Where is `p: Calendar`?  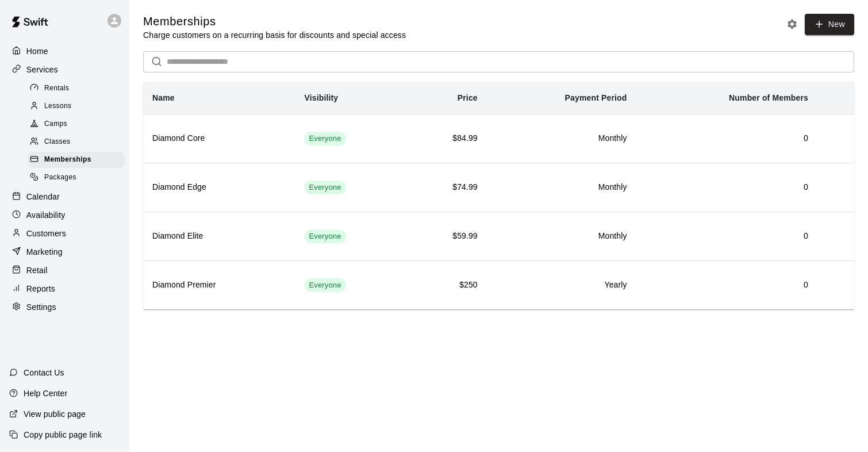
p: Calendar is located at coordinates (43, 197).